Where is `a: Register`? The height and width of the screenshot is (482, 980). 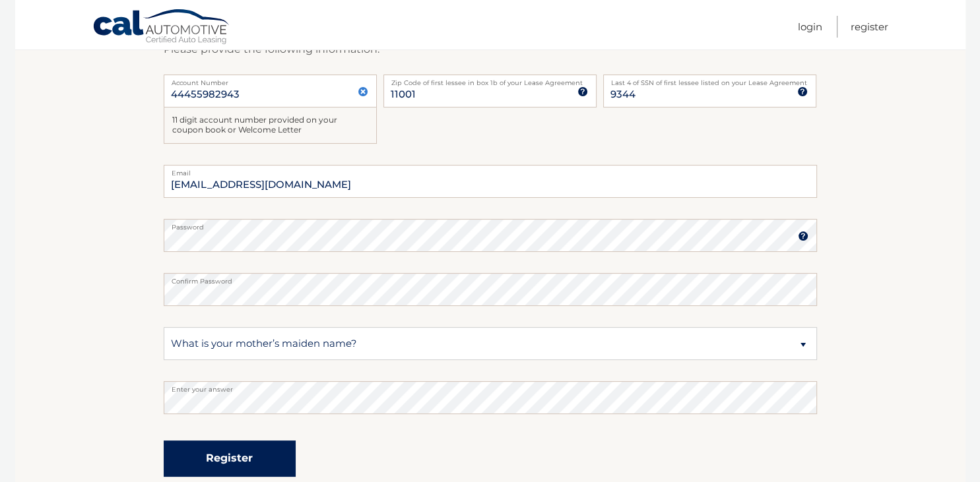
a: Register is located at coordinates (869, 26).